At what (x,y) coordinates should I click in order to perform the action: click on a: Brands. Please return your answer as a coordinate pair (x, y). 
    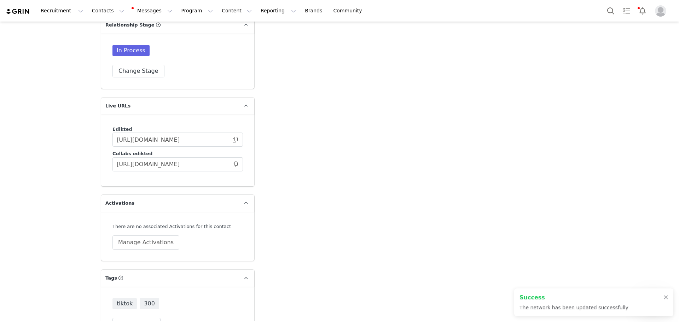
    Looking at the image, I should click on (315, 11).